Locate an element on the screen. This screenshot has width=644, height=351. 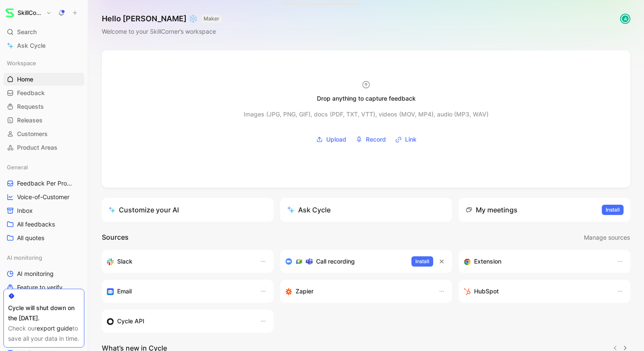
button: SkillCornerSkillCorner is located at coordinates (29, 13).